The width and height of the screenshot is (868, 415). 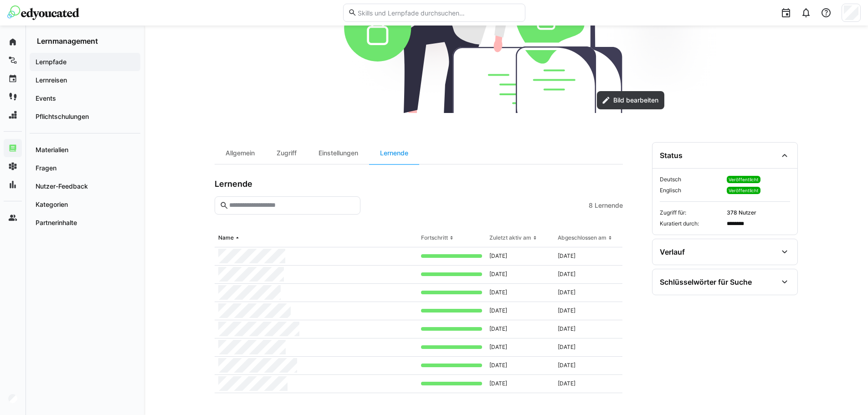 I want to click on h3: Lernende, so click(x=233, y=184).